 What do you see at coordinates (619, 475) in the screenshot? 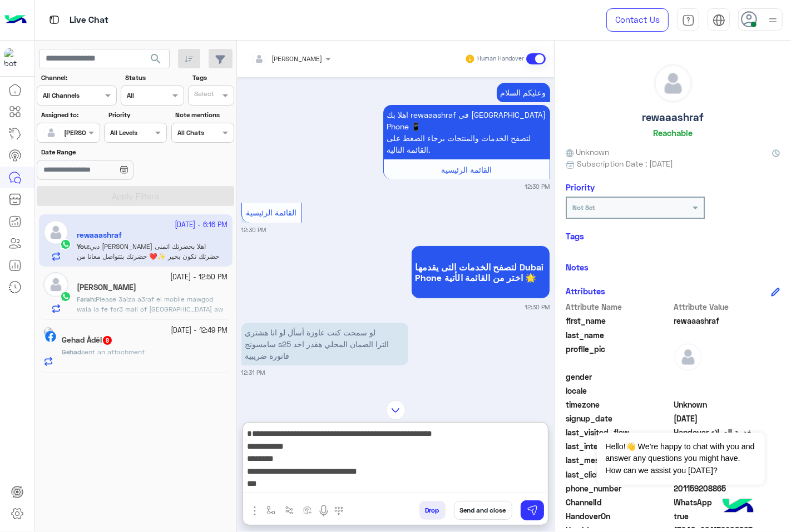
I see `span: last_clicked_button` at bounding box center [619, 475].